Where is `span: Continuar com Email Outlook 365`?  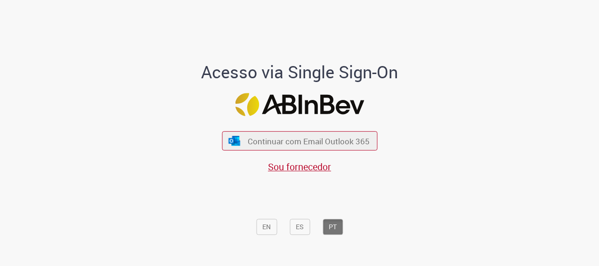
span: Continuar com Email Outlook 365 is located at coordinates (309, 141).